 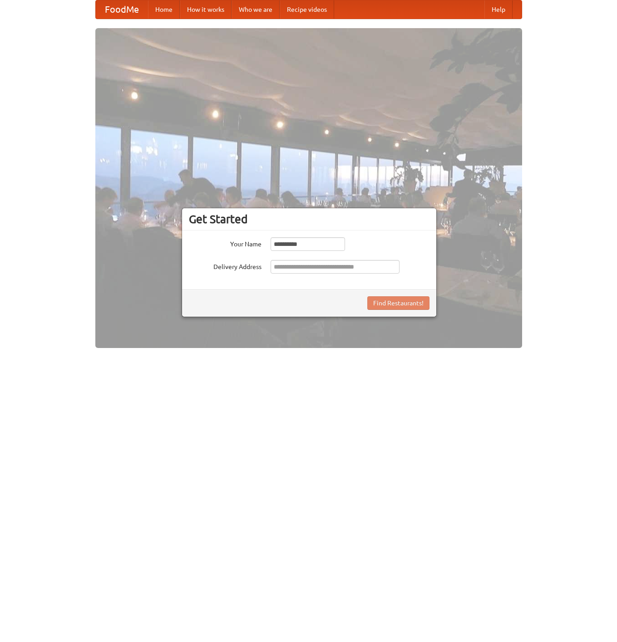 What do you see at coordinates (307, 10) in the screenshot?
I see `a: Recipe videos` at bounding box center [307, 10].